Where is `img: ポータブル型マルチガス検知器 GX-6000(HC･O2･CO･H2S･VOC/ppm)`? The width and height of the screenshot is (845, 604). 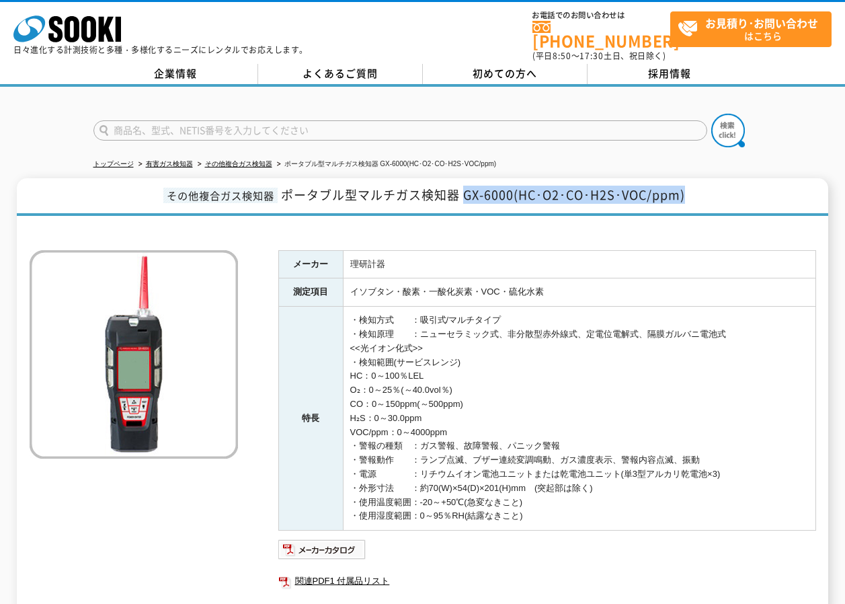 img: ポータブル型マルチガス検知器 GX-6000(HC･O2･CO･H2S･VOC/ppm) is located at coordinates (134, 354).